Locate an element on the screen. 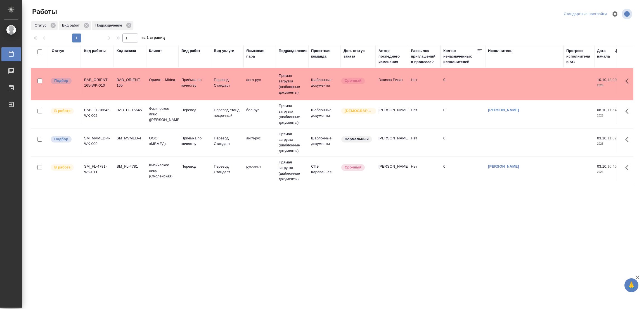 Image resolution: width=644 pixels, height=309 pixels. p: Ориент - Midea is located at coordinates (162, 80).